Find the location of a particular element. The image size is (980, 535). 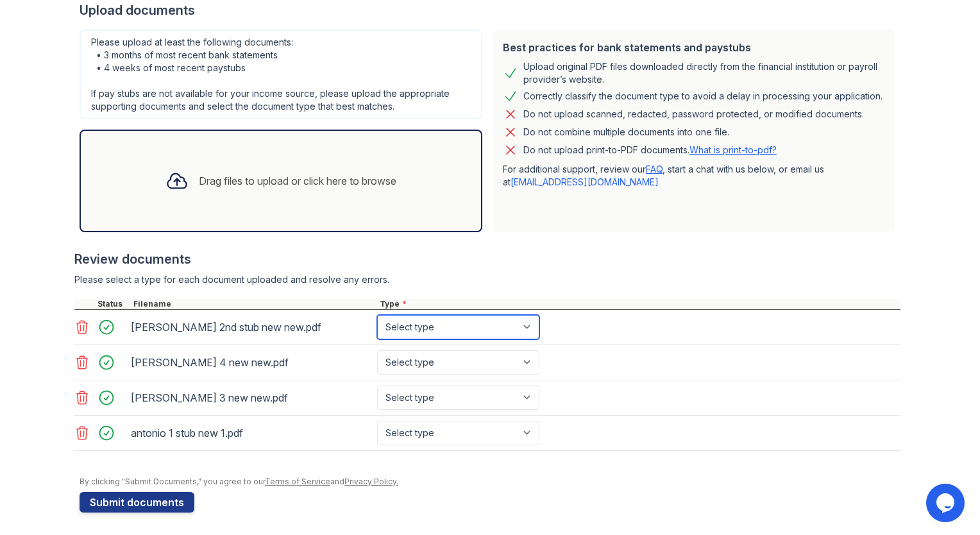

a: Terms of Service is located at coordinates (298, 481).